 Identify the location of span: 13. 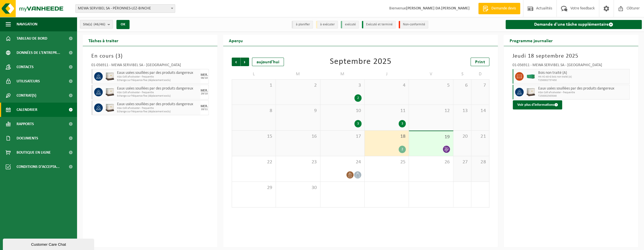
(462, 111).